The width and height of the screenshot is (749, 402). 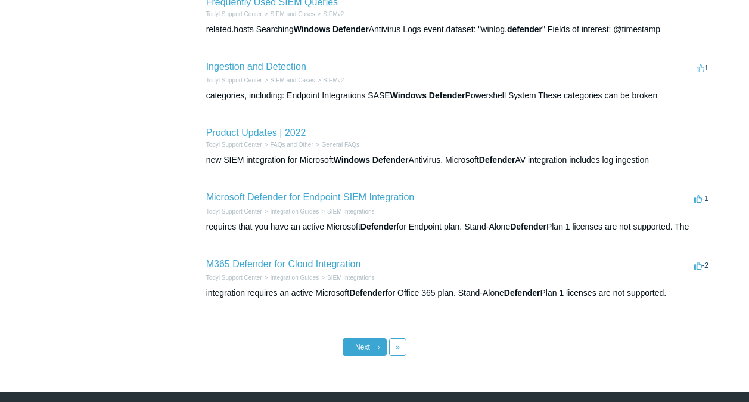 I want to click on div: related.hosts Searching Antivirus Logs event.dataset: "winlog. " Fields of interest: @timestamp, so click(x=459, y=29).